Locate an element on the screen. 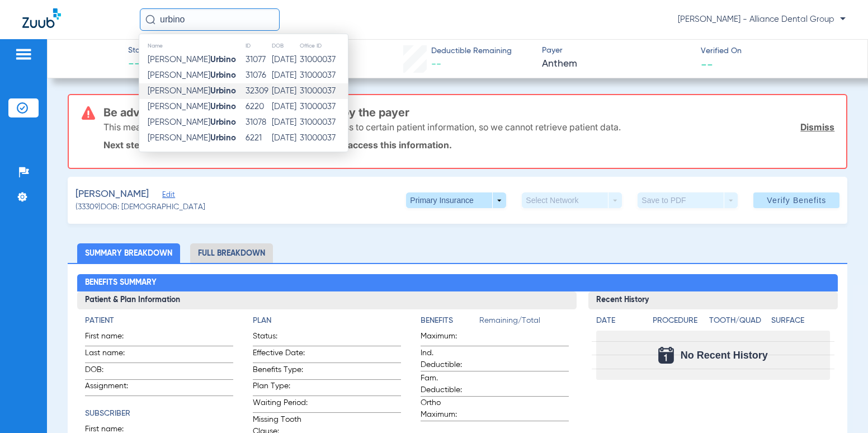 The height and width of the screenshot is (433, 868). span: Status: is located at coordinates (280, 338).